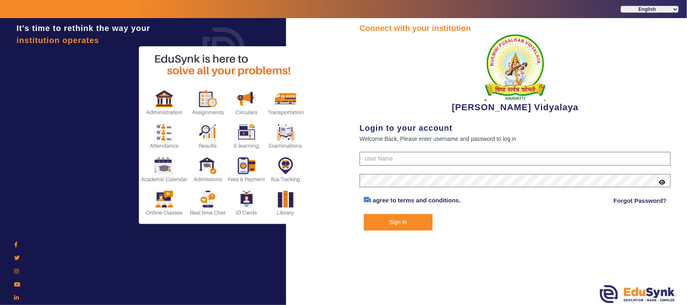 The image size is (687, 305). Describe the element at coordinates (83, 28) in the screenshot. I see `span: It's time to rethink the way your` at that location.